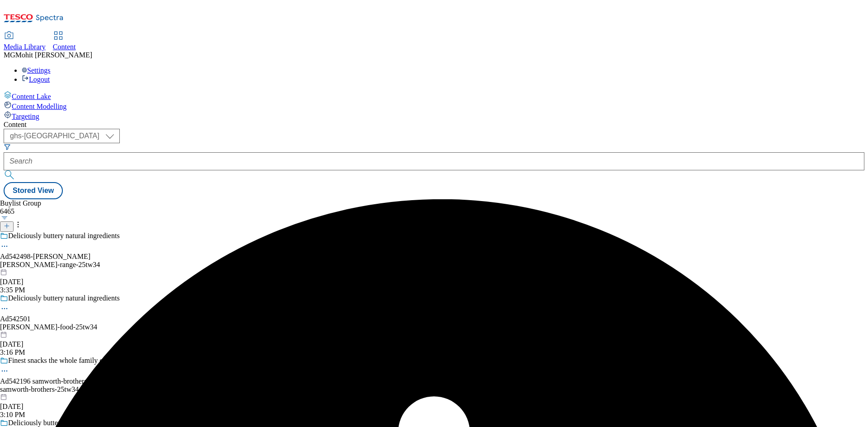  What do you see at coordinates (25, 116) in the screenshot?
I see `span: Targeting` at bounding box center [25, 116].